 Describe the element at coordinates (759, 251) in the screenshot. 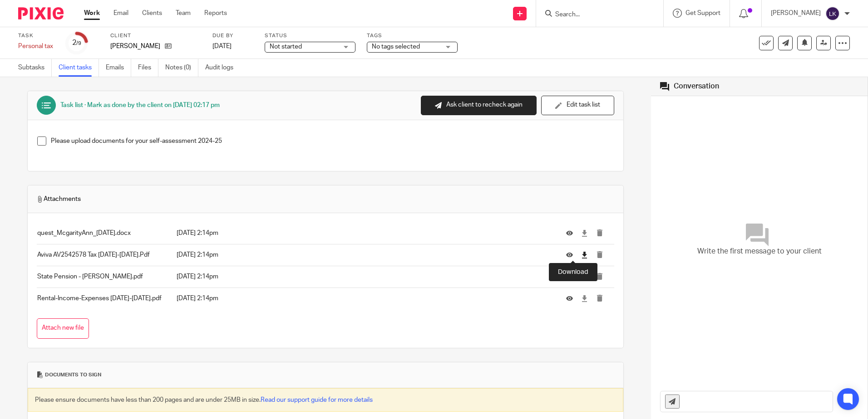

I see `span: Write the first message to your client` at that location.